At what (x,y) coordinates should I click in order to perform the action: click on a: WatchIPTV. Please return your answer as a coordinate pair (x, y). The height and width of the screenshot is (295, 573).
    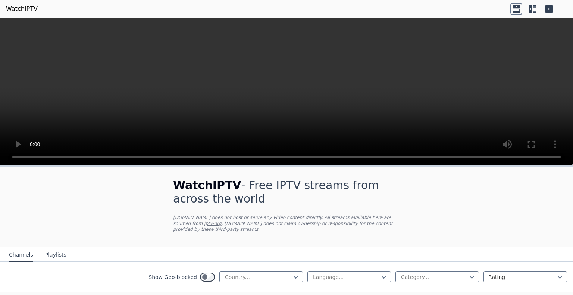
    Looking at the image, I should click on (22, 9).